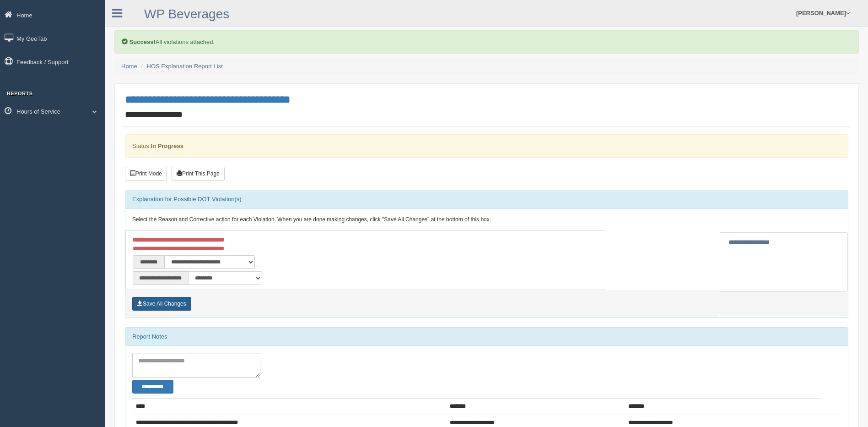 This screenshot has width=868, height=427. What do you see at coordinates (185, 66) in the screenshot?
I see `a: HOS Explanation Report List` at bounding box center [185, 66].